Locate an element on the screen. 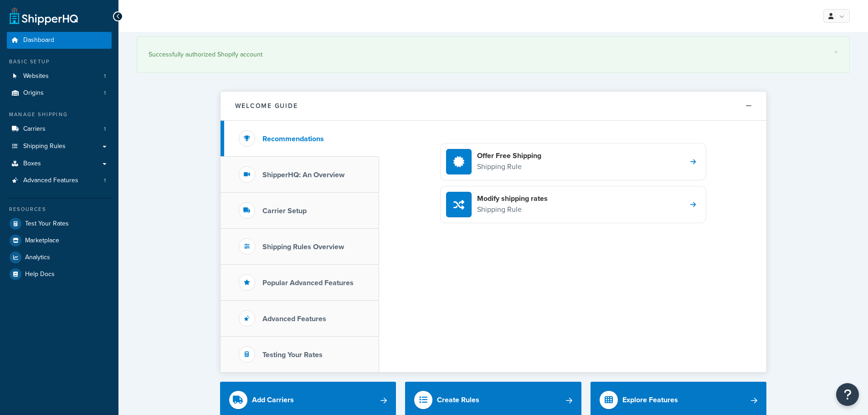 This screenshot has width=868, height=415. div: Successfully authorized Shopify account is located at coordinates (493, 55).